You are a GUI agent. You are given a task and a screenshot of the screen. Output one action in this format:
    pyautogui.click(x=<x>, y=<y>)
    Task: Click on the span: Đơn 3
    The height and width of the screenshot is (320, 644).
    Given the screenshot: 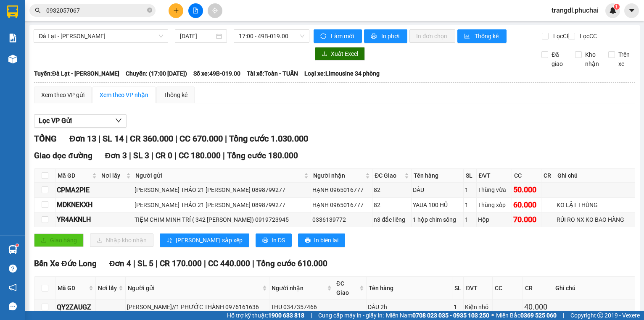 What is the action you would take?
    pyautogui.click(x=116, y=155)
    